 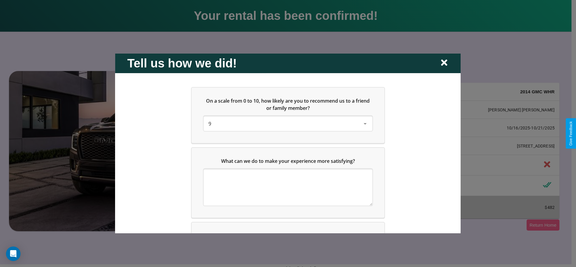 What do you see at coordinates (286, 236) in the screenshot?
I see `span: Which of the following features do you value the most in a vehicle?` at bounding box center [286, 236].